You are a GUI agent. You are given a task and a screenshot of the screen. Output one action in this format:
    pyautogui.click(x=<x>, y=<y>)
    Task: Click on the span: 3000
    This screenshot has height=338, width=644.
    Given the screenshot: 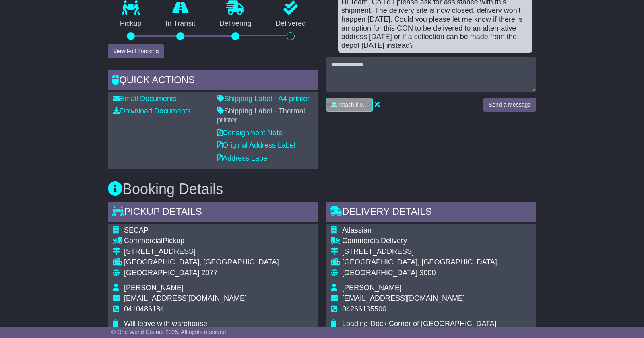 What is the action you would take?
    pyautogui.click(x=427, y=273)
    